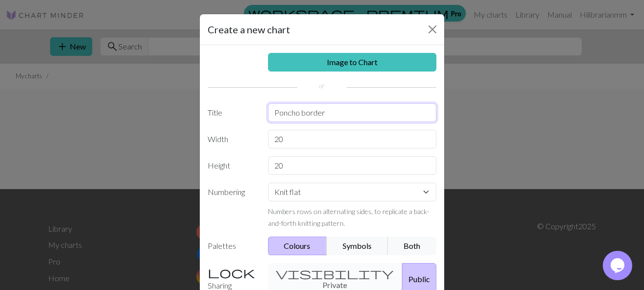 Image resolution: width=644 pixels, height=290 pixels. I want to click on small: Numbers rows on alternating sides, to replicate a back-and-forth knitting pattern., so click(349, 217).